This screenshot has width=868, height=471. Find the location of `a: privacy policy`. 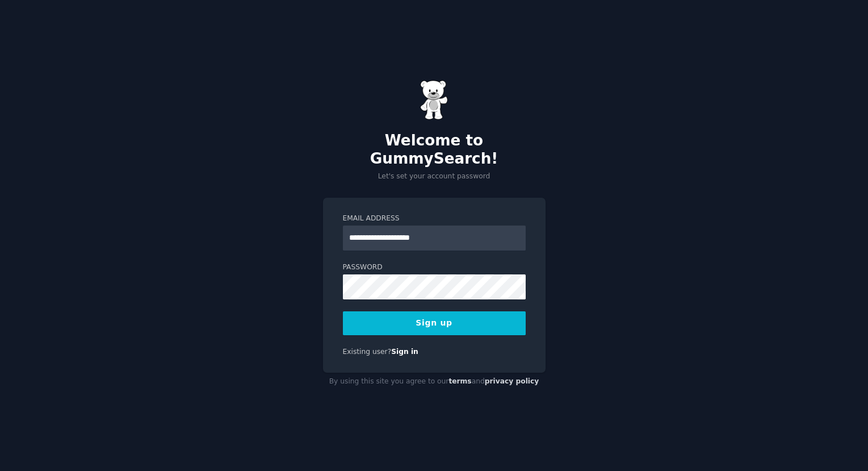

a: privacy policy is located at coordinates (512, 381).